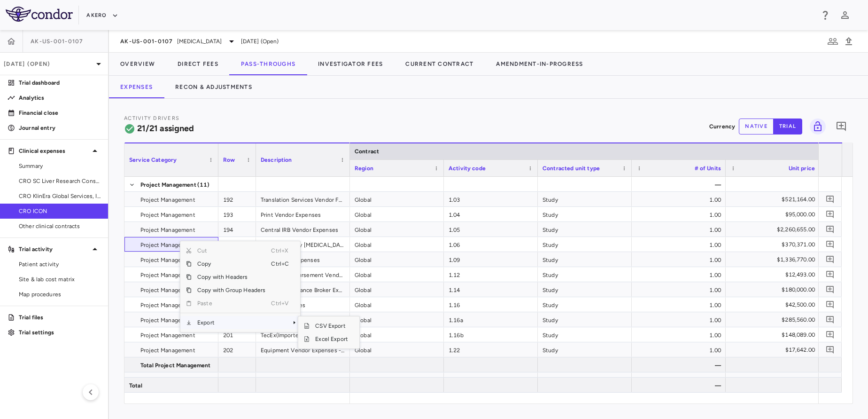 The image size is (868, 419). I want to click on div: $521,164.00, so click(775, 199).